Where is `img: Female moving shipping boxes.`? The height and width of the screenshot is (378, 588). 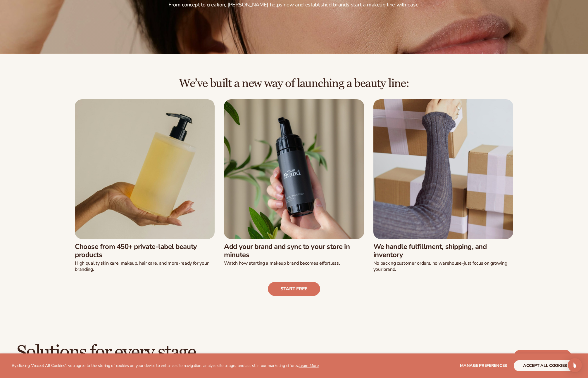
img: Female moving shipping boxes. is located at coordinates (443, 169).